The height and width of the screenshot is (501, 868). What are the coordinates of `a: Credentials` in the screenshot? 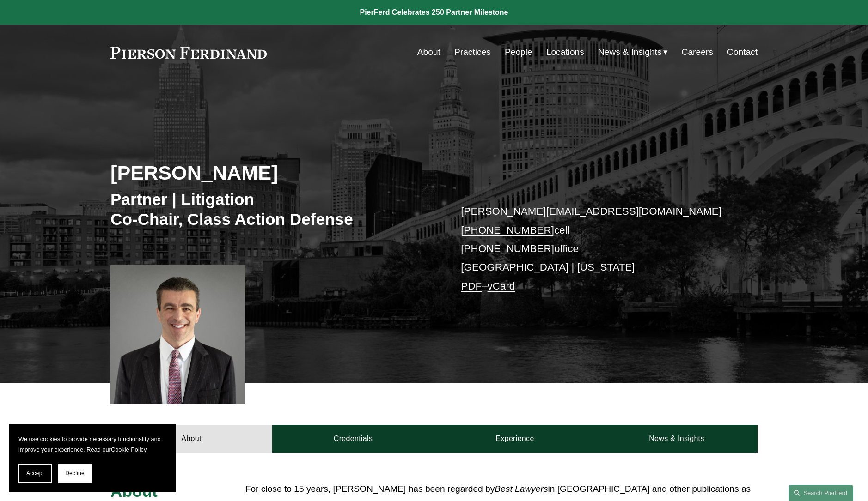 It's located at (353, 439).